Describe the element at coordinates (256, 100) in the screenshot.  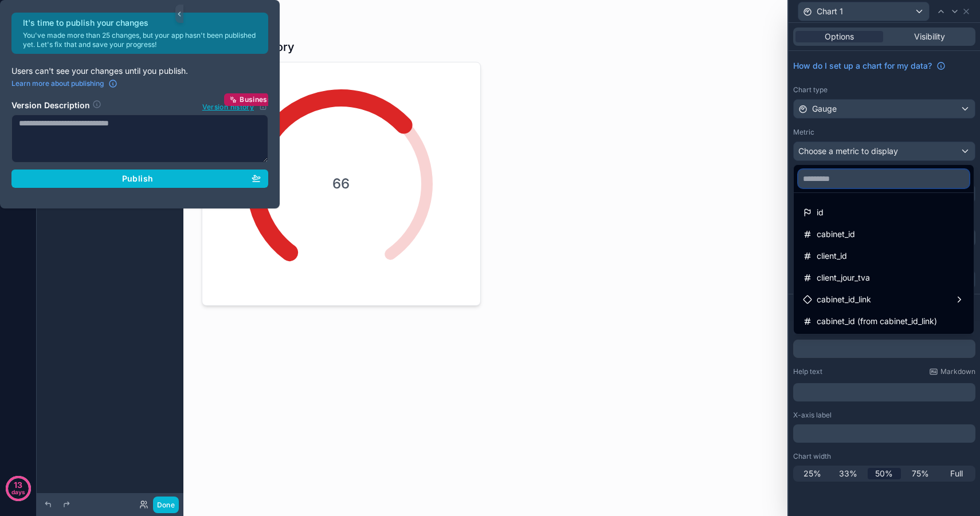
I see `span: Business` at that location.